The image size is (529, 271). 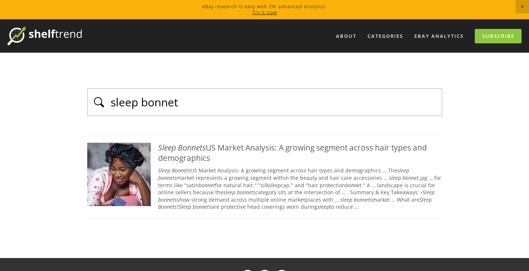 I want to click on span: for terms like "satin for natural hair," "silk cap," and "hair protection ." A, so click(x=299, y=181).